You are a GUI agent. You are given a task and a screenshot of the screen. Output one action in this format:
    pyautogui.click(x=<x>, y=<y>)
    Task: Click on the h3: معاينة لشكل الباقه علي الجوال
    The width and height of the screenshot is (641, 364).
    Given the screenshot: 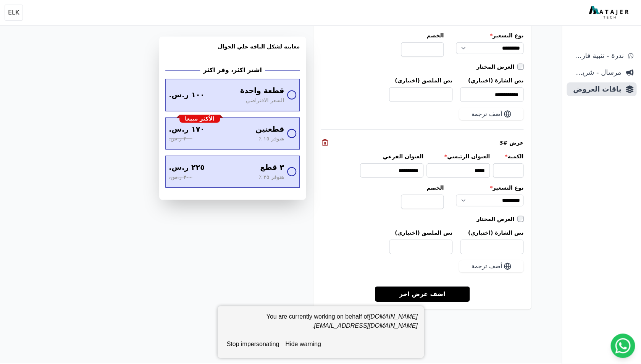 What is the action you would take?
    pyautogui.click(x=232, y=51)
    